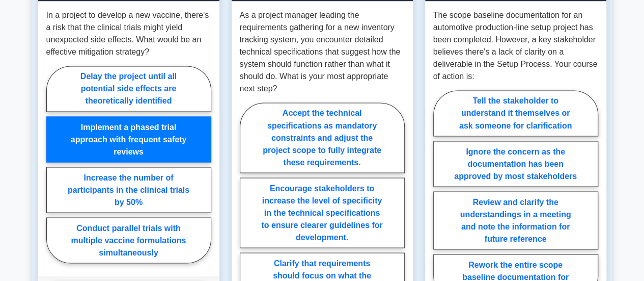 The width and height of the screenshot is (644, 281). I want to click on p: In a project to develop a new vaccine, there's a risk that the clinical trials might yield unexpe..., so click(129, 33).